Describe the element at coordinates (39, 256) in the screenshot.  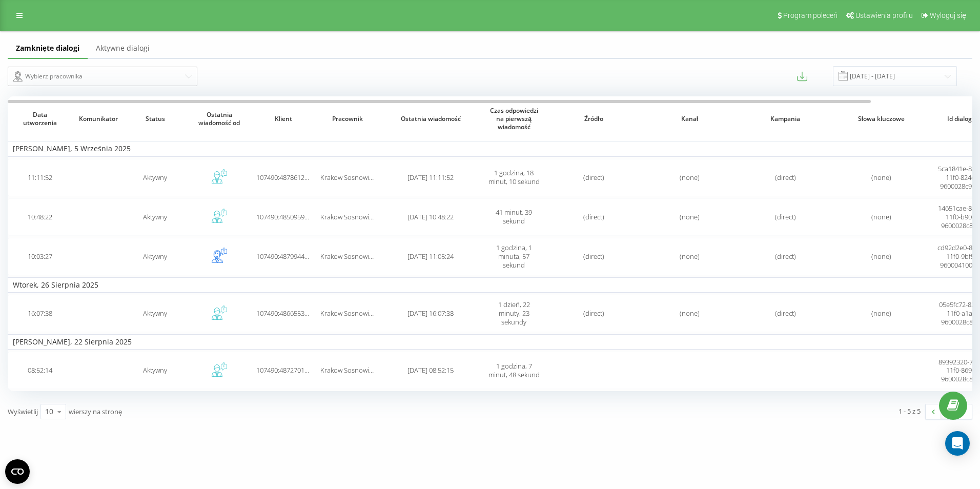
I see `td: 10:03:27` at that location.